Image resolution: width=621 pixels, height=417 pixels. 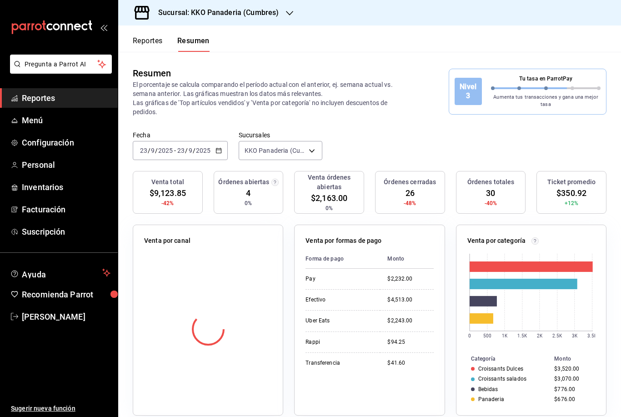 I want to click on span: Personal, so click(x=66, y=165).